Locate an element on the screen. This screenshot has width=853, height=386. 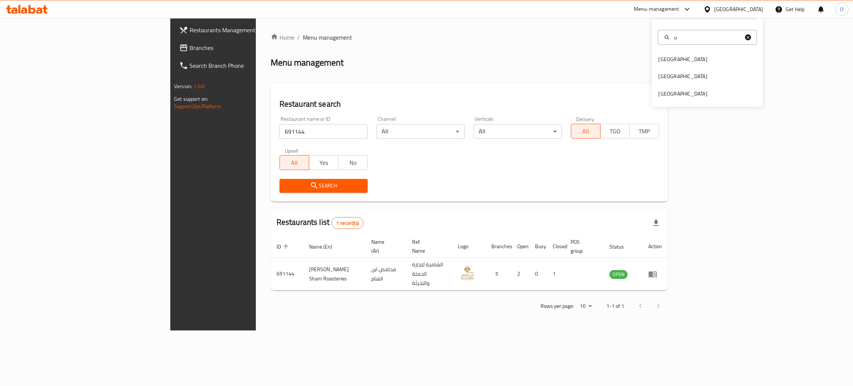
span: ID is located at coordinates (284, 247).